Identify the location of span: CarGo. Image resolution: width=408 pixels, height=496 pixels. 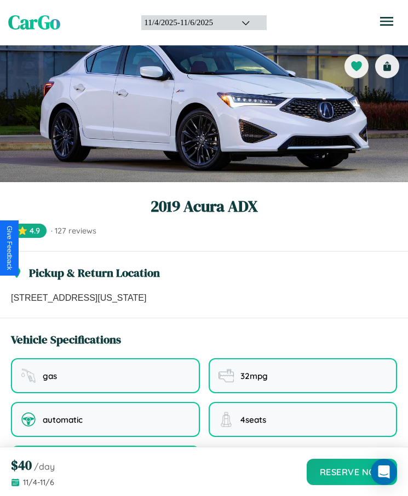
(34, 22).